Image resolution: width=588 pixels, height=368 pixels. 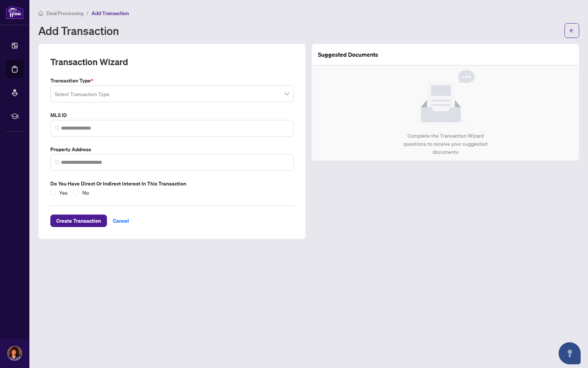 What do you see at coordinates (572, 31) in the screenshot?
I see `span: arrow-left` at bounding box center [572, 31].